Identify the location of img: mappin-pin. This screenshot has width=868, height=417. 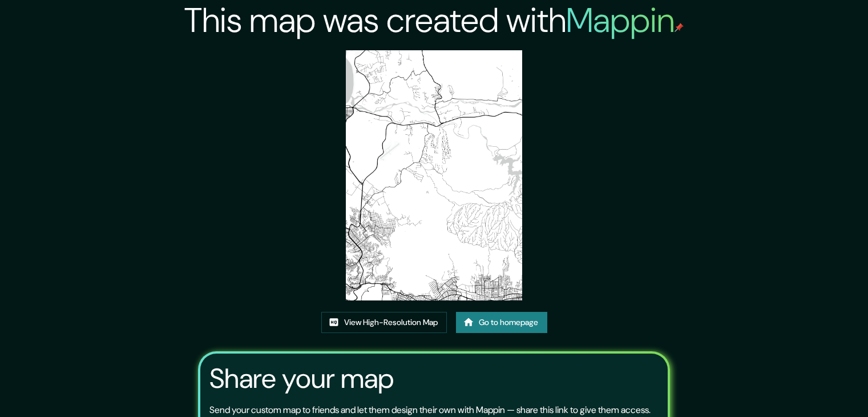
(679, 27).